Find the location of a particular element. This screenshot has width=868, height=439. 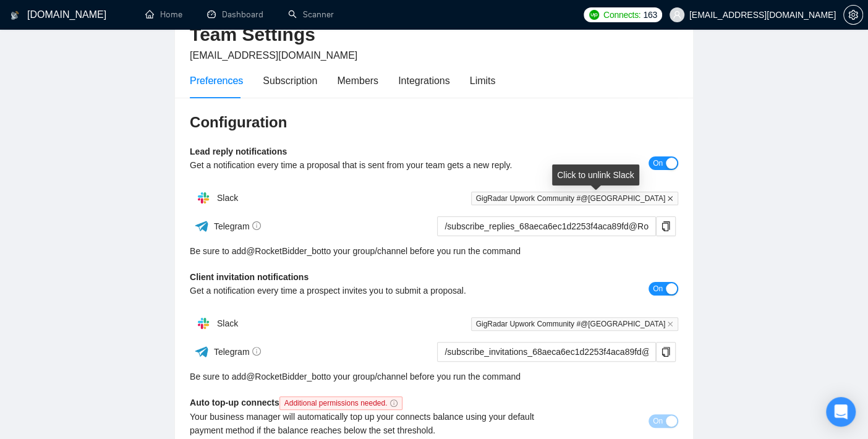

span: Additional permissions needed. is located at coordinates (342, 403).